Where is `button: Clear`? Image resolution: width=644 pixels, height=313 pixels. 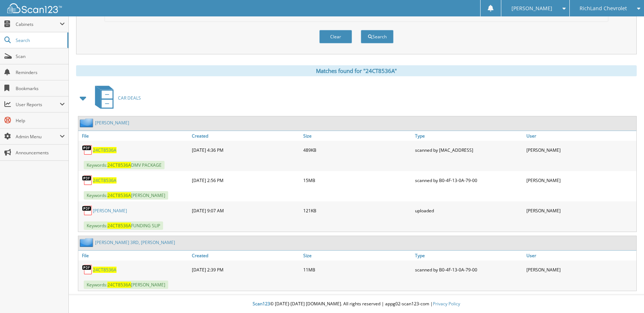
button: Clear is located at coordinates (336, 37).